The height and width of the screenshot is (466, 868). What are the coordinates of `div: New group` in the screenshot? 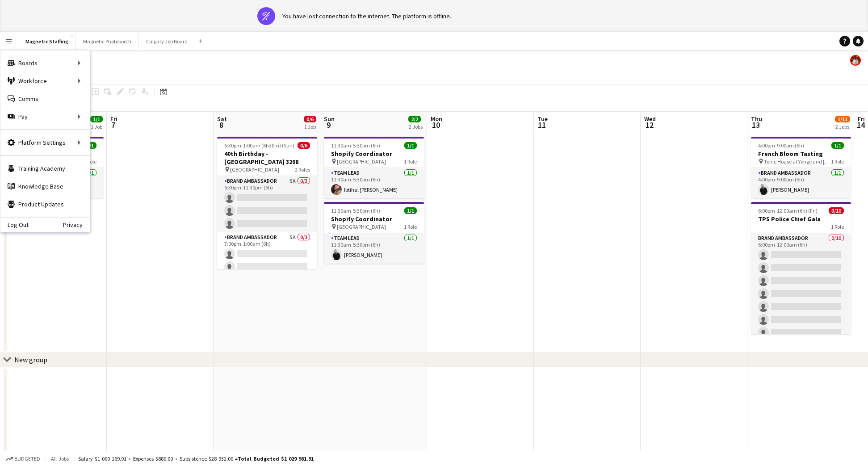 It's located at (31, 360).